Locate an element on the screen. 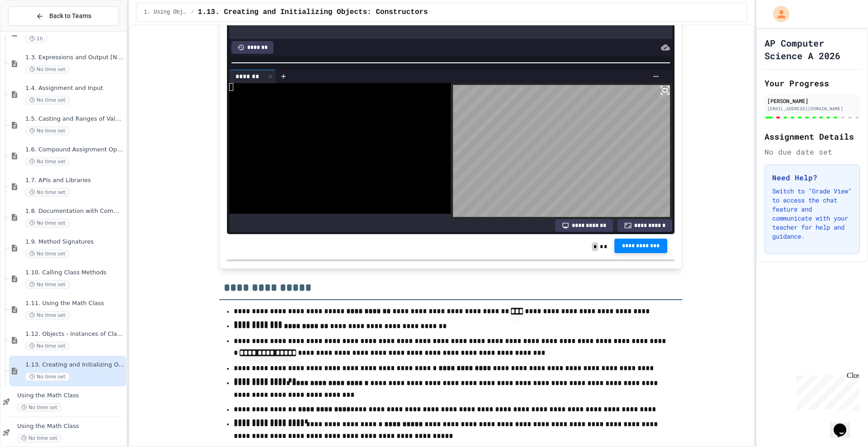 Image resolution: width=868 pixels, height=447 pixels. span: 1.8. Documentation with Comments and Preconditions is located at coordinates (74, 211).